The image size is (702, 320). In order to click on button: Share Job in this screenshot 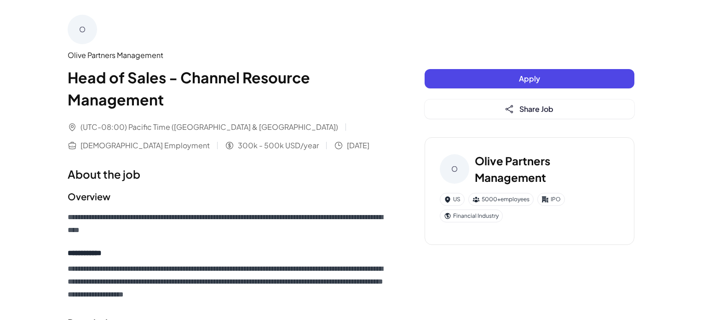, I will do `click(529, 109)`.